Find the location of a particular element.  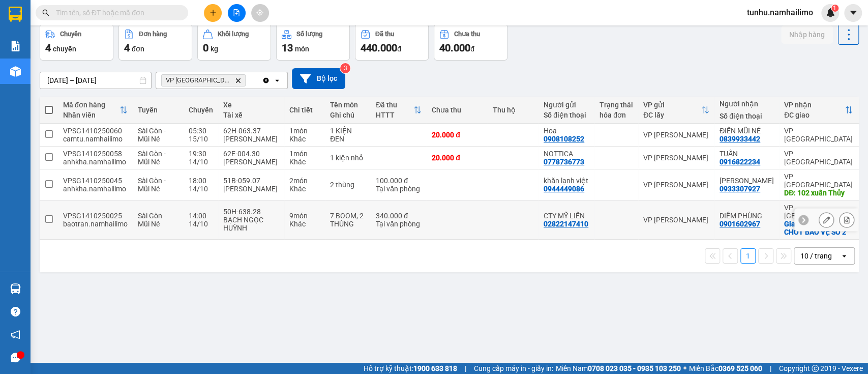

div: VPSG1410250045 is located at coordinates (95, 181).